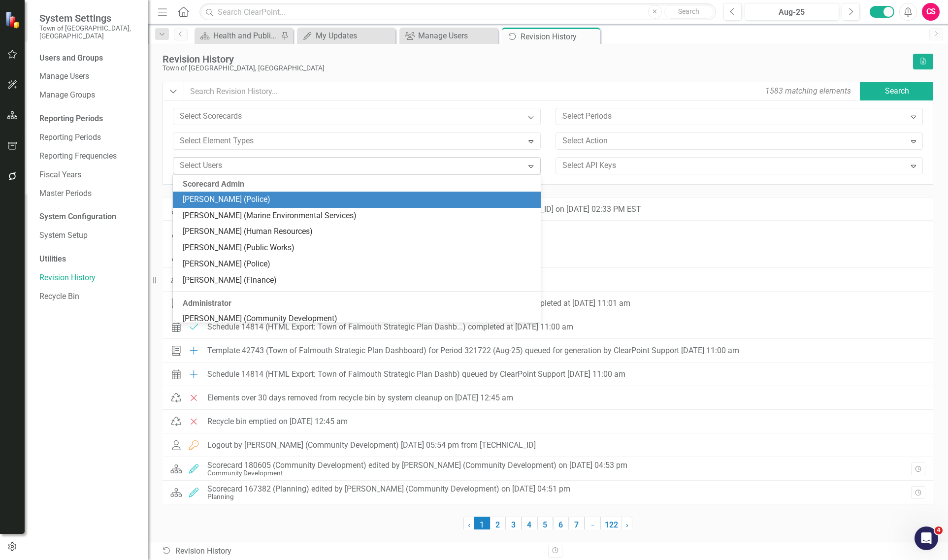 The height and width of the screenshot is (560, 948). I want to click on div: Utilities, so click(89, 259).